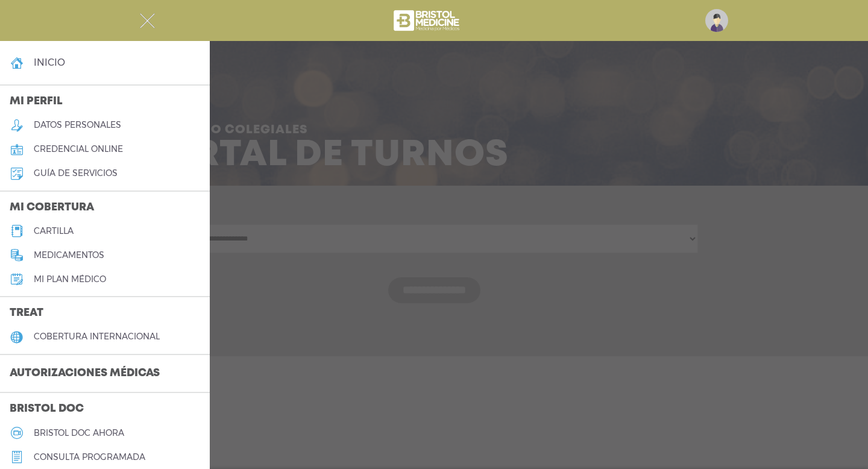 This screenshot has width=868, height=469. What do you see at coordinates (49, 62) in the screenshot?
I see `h4: inicio` at bounding box center [49, 62].